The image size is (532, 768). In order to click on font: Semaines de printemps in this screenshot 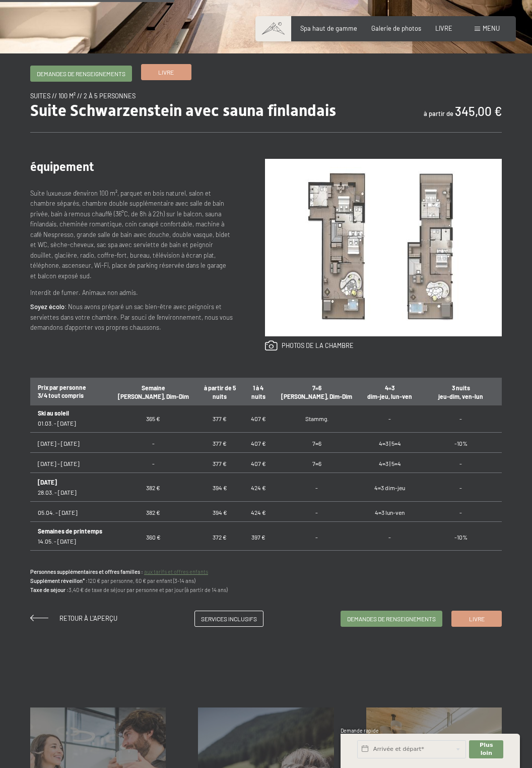, I will do `click(70, 531)`.